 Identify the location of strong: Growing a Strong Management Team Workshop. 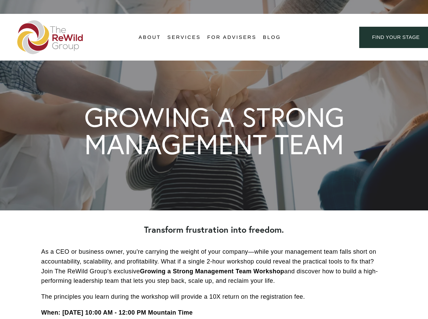
(212, 272).